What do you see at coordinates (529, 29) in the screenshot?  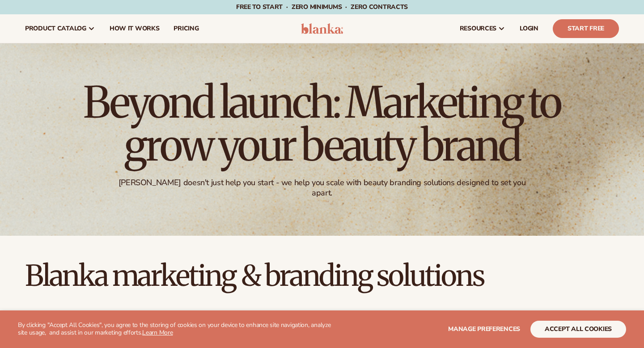 I see `a: LOGIN` at bounding box center [529, 29].